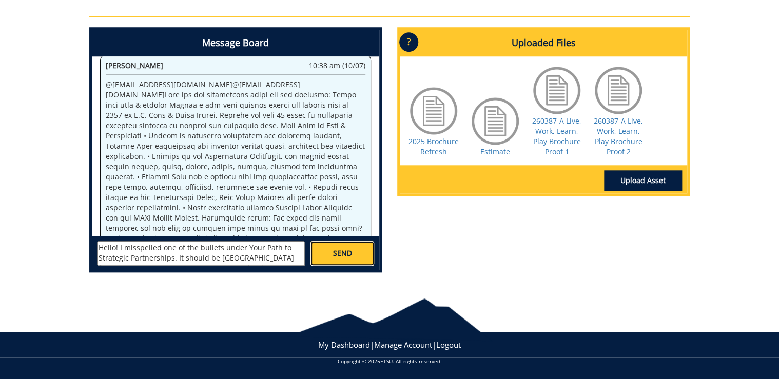 The height and width of the screenshot is (379, 779). Describe the element at coordinates (236, 43) in the screenshot. I see `h4: Message Board` at that location.